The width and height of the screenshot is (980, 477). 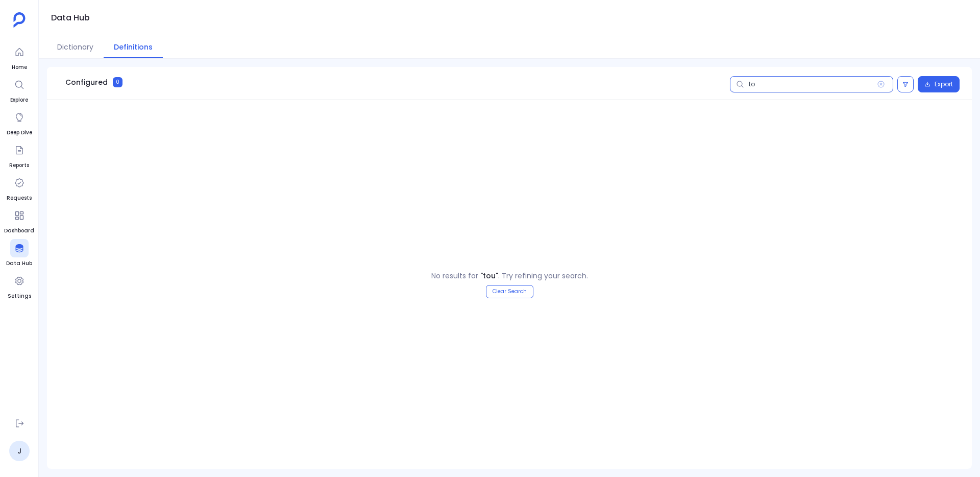 I want to click on a: Data Hub, so click(x=19, y=253).